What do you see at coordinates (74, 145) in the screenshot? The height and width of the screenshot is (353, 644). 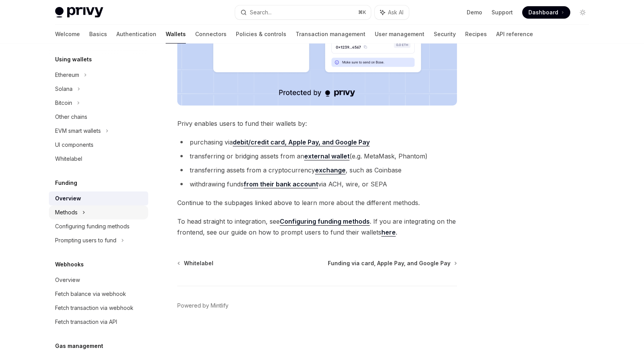 I see `div: UI components` at bounding box center [74, 145].